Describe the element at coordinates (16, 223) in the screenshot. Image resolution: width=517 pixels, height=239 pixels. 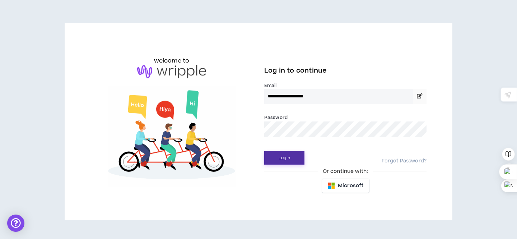
I see `div: Open Intercom Messenger` at that location.